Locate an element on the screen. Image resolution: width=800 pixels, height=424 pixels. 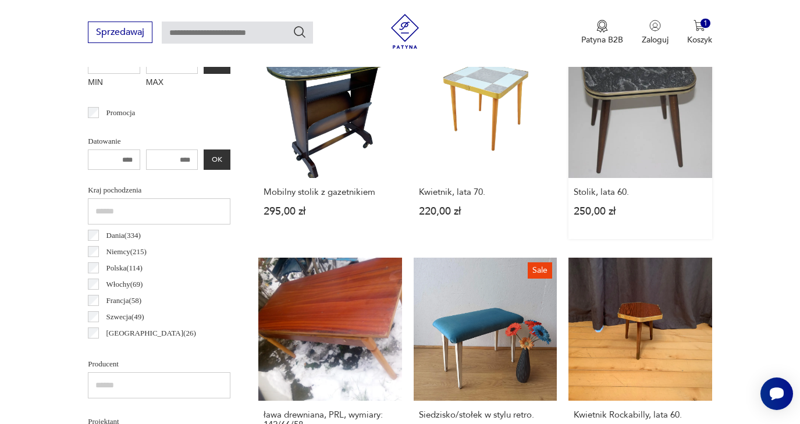
p: Czechosłowacja ( 21 ) is located at coordinates (137, 350).